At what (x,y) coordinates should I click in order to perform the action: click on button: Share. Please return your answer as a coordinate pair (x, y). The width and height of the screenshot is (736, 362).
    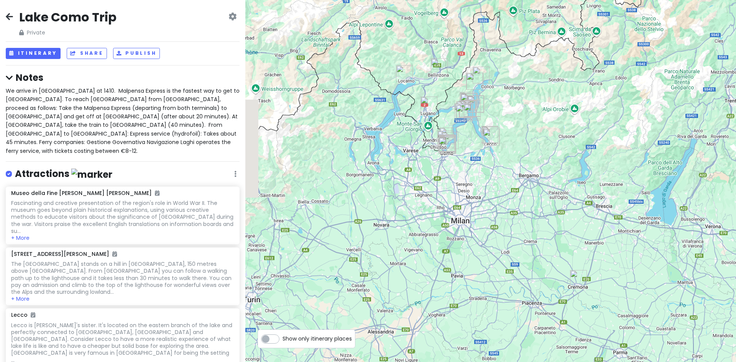
    Looking at the image, I should click on (87, 53).